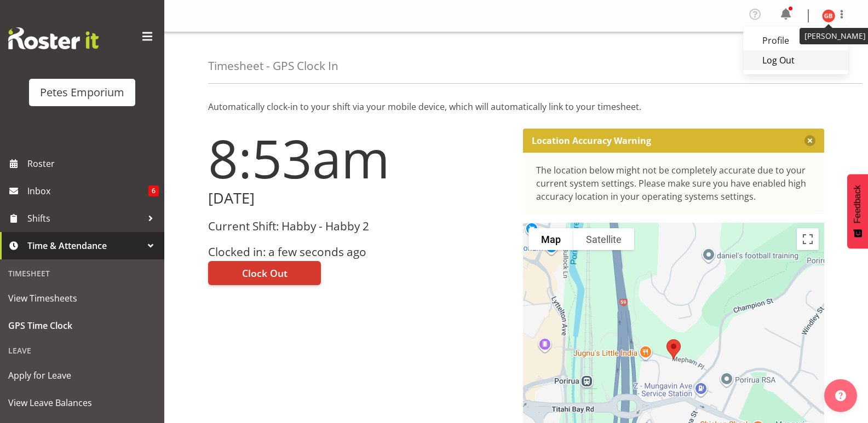 The image size is (868, 423). Describe the element at coordinates (82, 299) in the screenshot. I see `a: View Timesheets` at that location.